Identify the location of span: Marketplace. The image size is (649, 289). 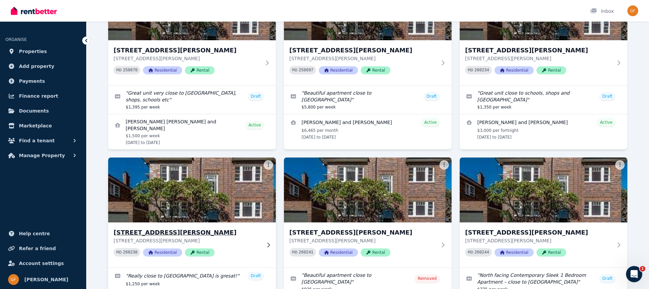
(35, 126).